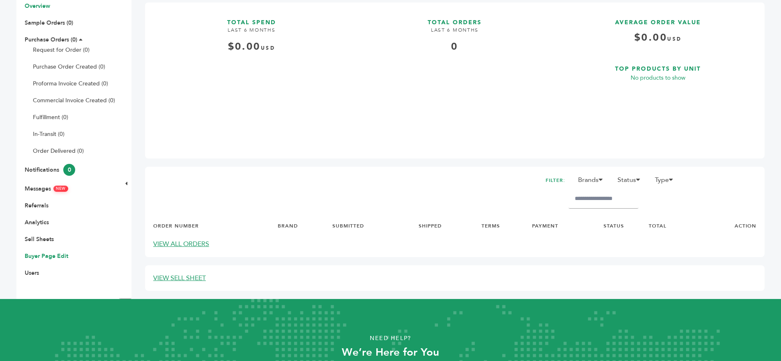 Image resolution: width=781 pixels, height=361 pixels. What do you see at coordinates (32, 273) in the screenshot?
I see `a: Users` at bounding box center [32, 273].